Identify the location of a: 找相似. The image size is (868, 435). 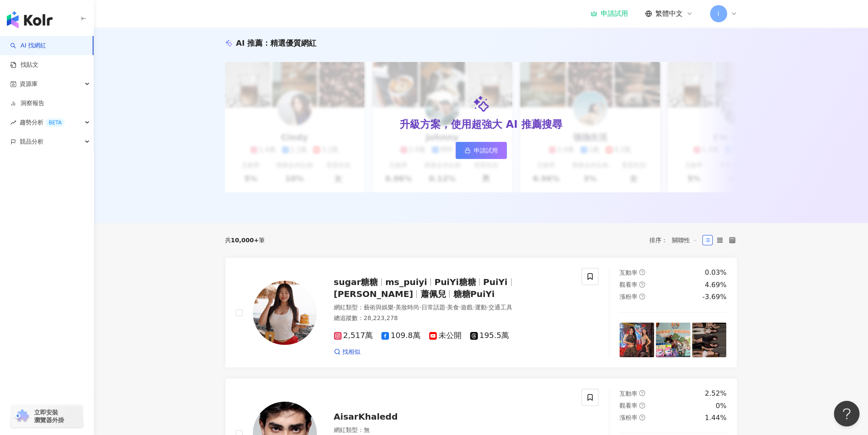
(347, 352).